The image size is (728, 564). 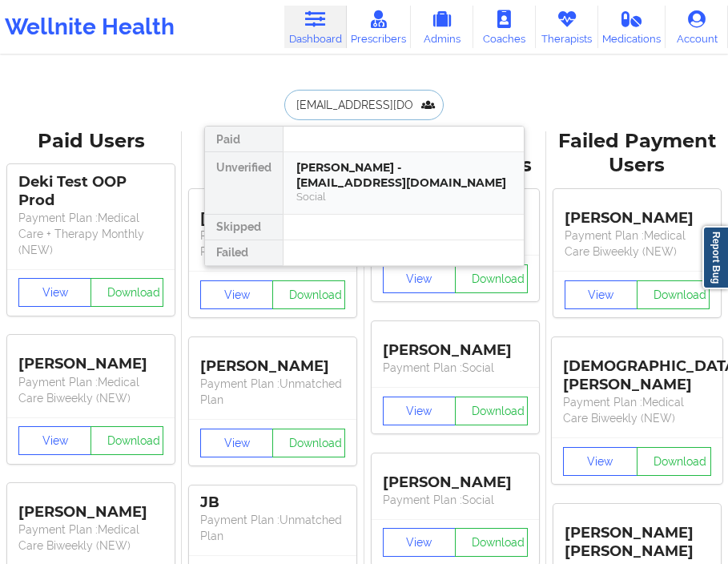 I want to click on a: Medications, so click(x=632, y=26).